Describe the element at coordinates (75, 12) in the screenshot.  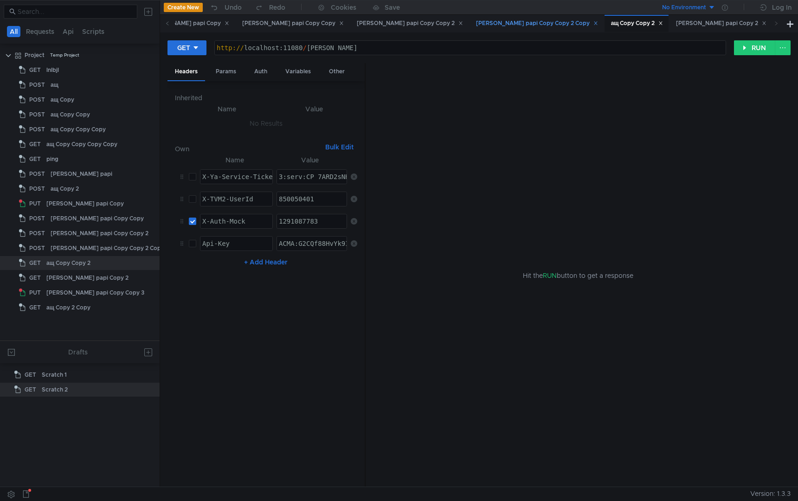
I see `input: Search...` at that location.